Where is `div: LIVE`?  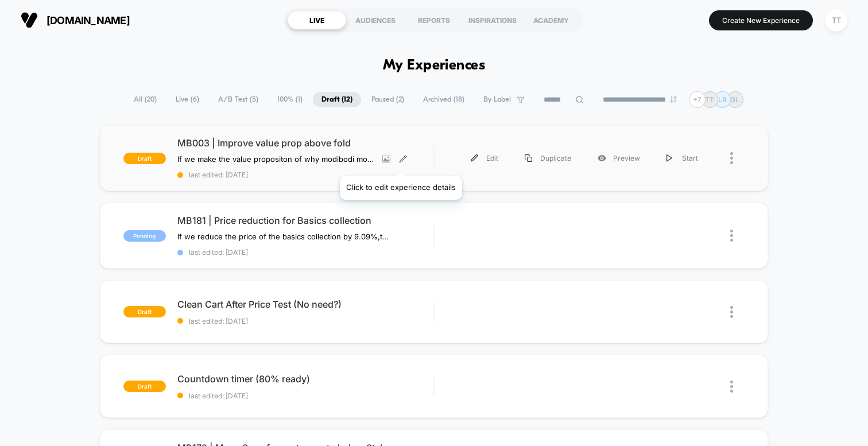
div: LIVE is located at coordinates (317, 20).